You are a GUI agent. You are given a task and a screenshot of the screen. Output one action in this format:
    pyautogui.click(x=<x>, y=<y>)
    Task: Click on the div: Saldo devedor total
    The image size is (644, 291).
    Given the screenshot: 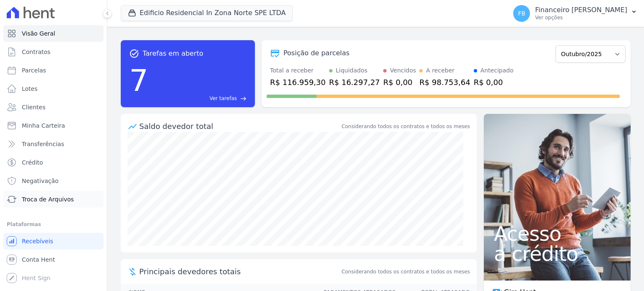 What is the action you would take?
    pyautogui.click(x=239, y=126)
    